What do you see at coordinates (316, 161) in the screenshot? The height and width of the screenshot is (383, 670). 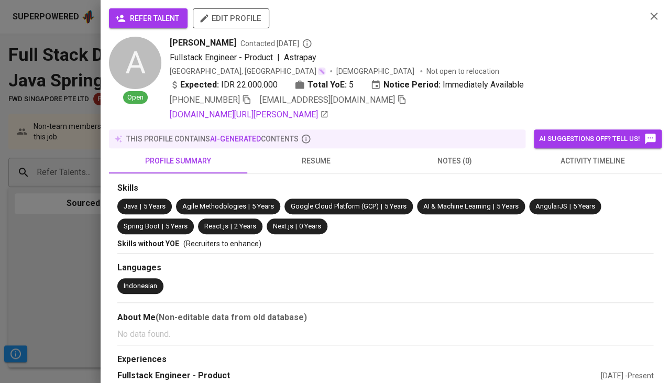 I see `span: resume` at bounding box center [316, 161].